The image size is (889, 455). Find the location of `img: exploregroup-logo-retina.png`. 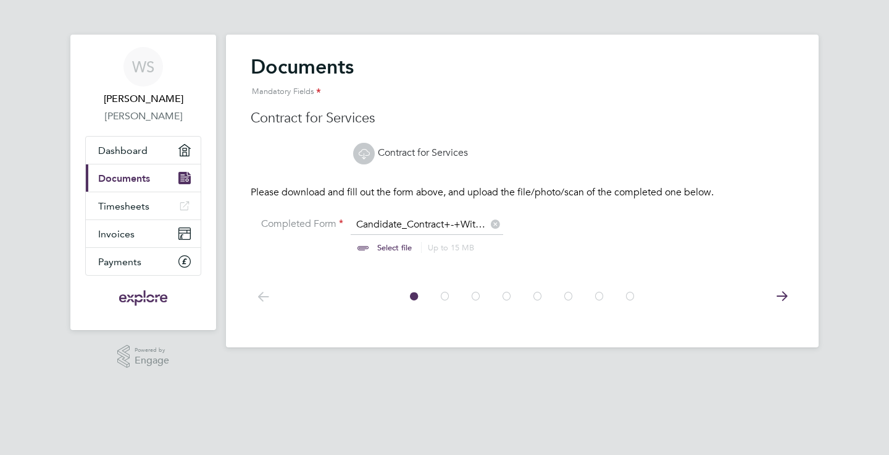

img: exploregroup-logo-retina.png is located at coordinates (143, 298).